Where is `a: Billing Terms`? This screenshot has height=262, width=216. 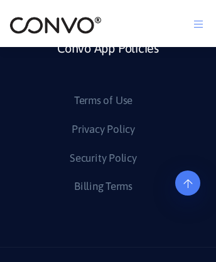
a: Billing Terms is located at coordinates (103, 187).